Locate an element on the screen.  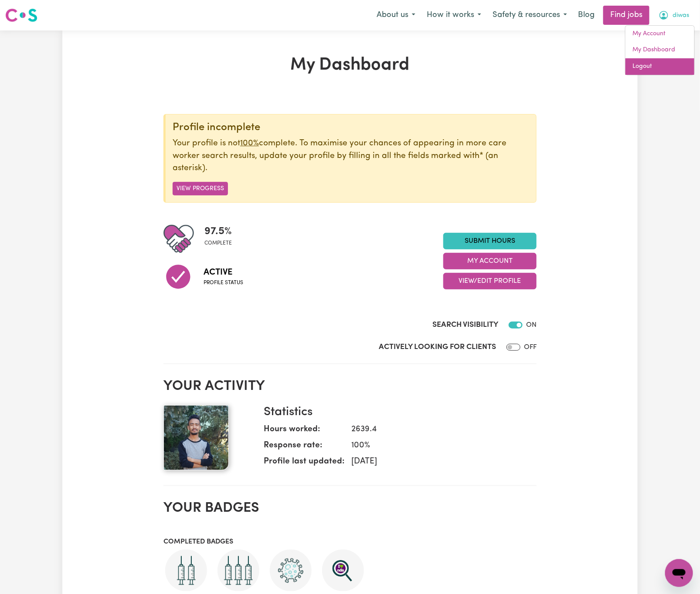
h2: Your badges is located at coordinates (350, 509).